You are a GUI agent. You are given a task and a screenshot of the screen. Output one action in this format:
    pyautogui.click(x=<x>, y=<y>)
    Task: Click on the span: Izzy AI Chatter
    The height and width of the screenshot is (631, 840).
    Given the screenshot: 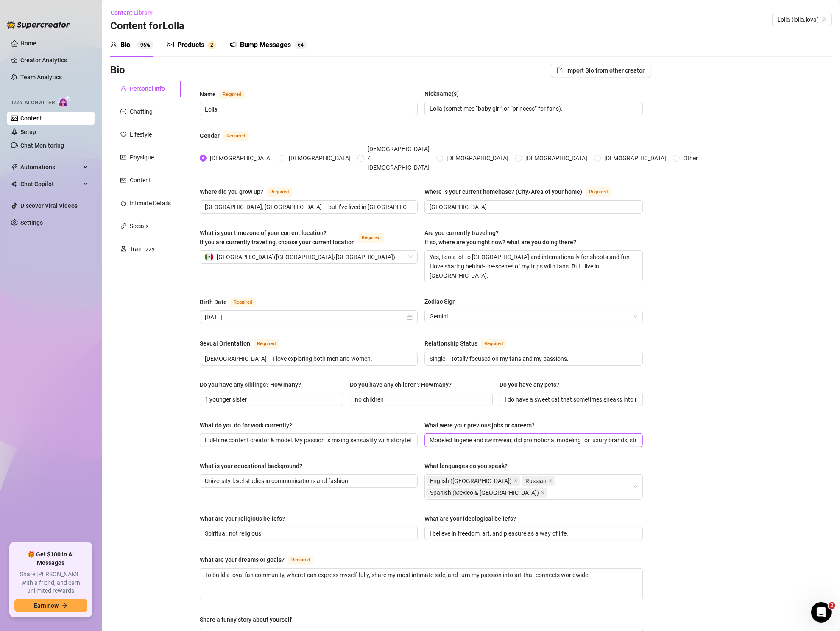 What is the action you would take?
    pyautogui.click(x=33, y=103)
    